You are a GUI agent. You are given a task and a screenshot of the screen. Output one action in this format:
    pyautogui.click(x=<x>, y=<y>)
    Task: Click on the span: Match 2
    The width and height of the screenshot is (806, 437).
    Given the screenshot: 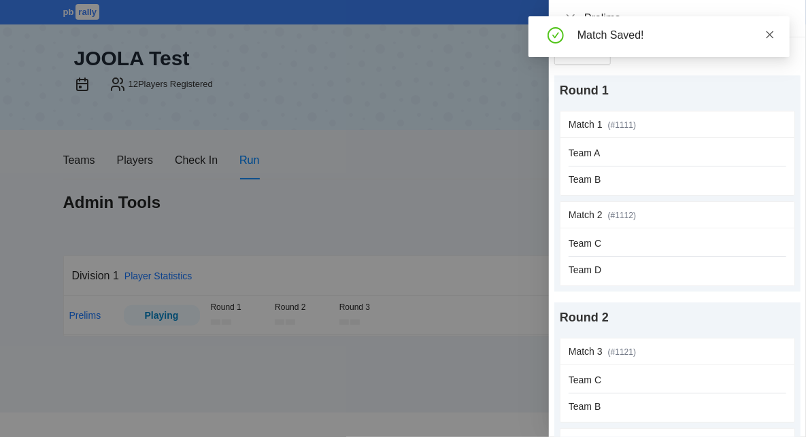 What is the action you would take?
    pyautogui.click(x=585, y=215)
    